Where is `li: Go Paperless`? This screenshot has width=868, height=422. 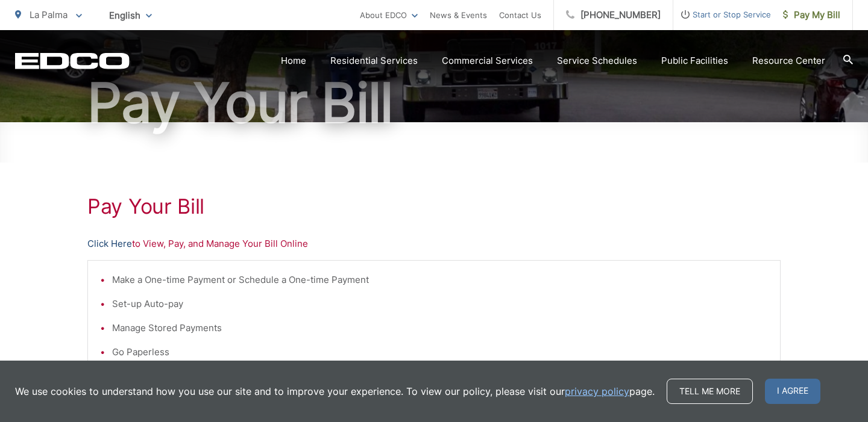
li: Go Paperless is located at coordinates (440, 353).